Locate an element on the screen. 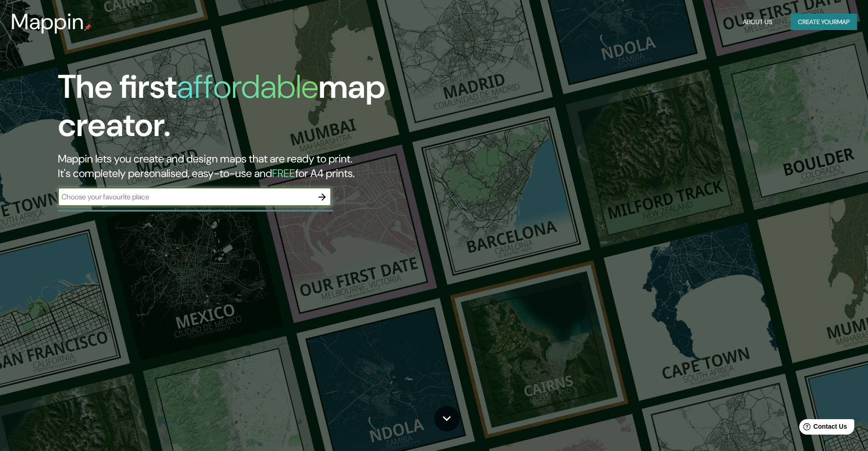  span: Contact Us is located at coordinates (43, 11).